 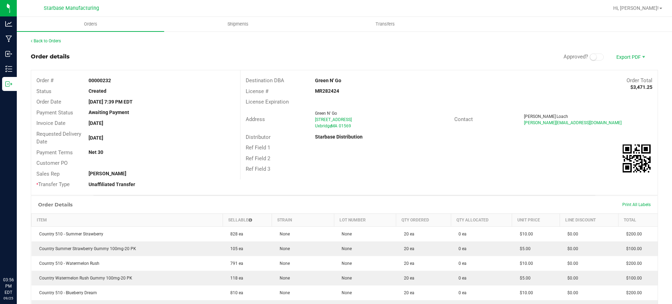 What do you see at coordinates (365, 220) in the screenshot?
I see `th: Lot Number` at bounding box center [365, 220].